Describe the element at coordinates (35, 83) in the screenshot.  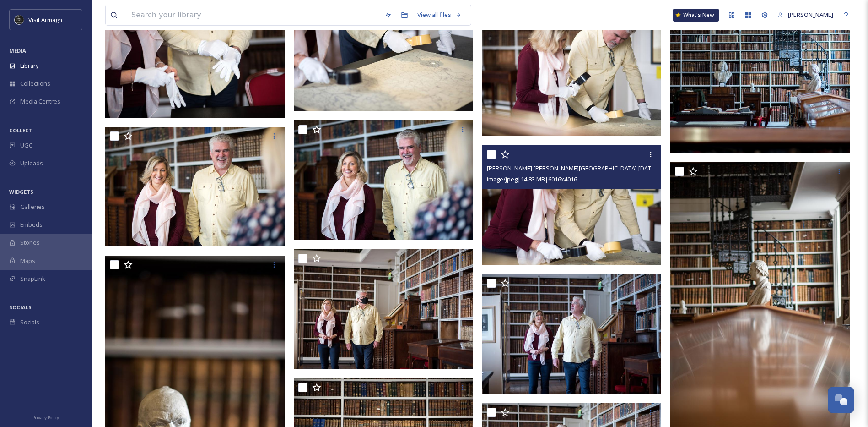
I see `span: Collections` at that location.